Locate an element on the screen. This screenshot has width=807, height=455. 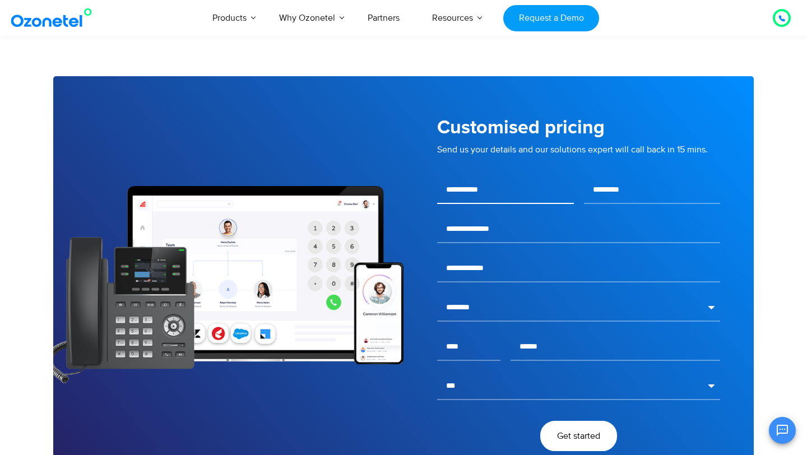
h5: Customised pricing is located at coordinates (579, 128).